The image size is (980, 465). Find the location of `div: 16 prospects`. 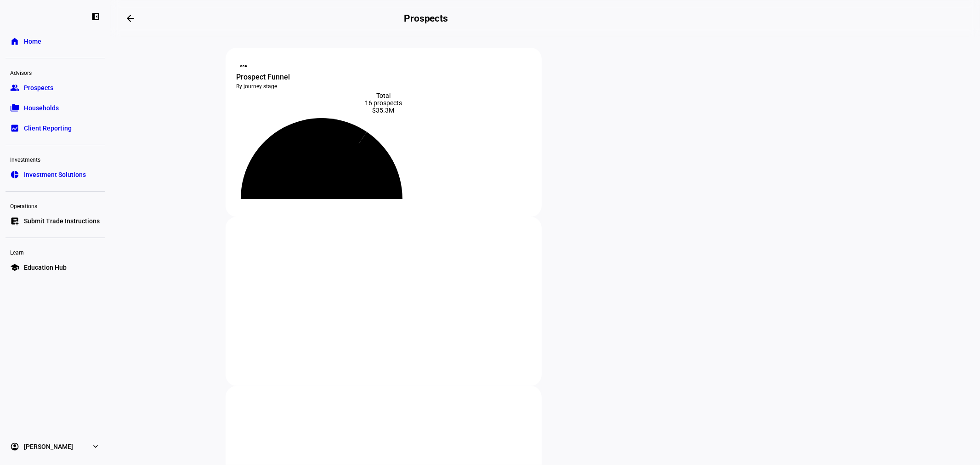

div: 16 prospects is located at coordinates (384, 103).